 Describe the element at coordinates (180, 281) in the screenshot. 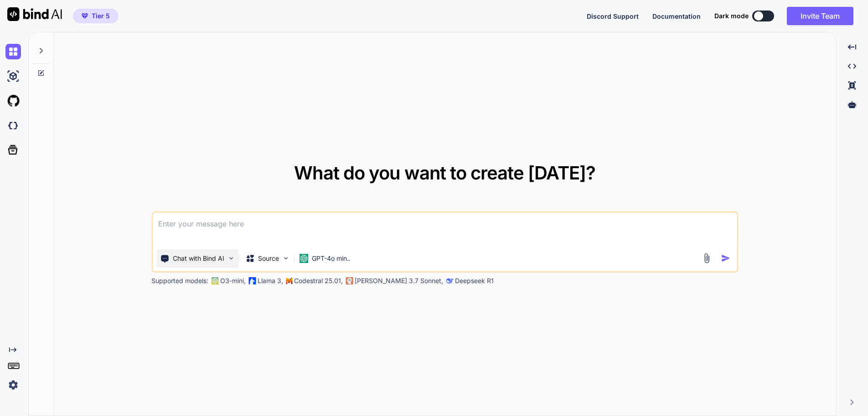

I see `p: Supported models:` at that location.